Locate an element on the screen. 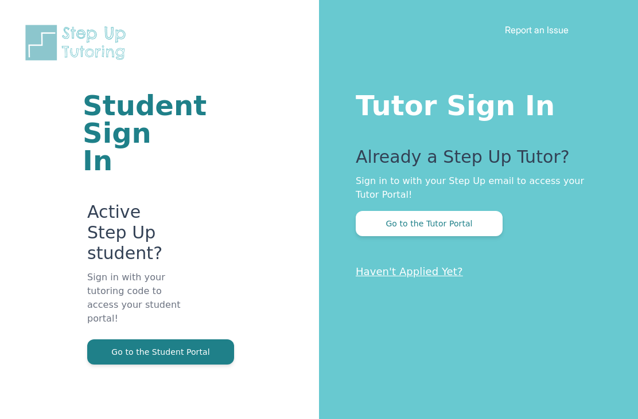 The height and width of the screenshot is (419, 638). p: Sign in to with your Step Up email to access your Tutor Portal! is located at coordinates (474, 188).